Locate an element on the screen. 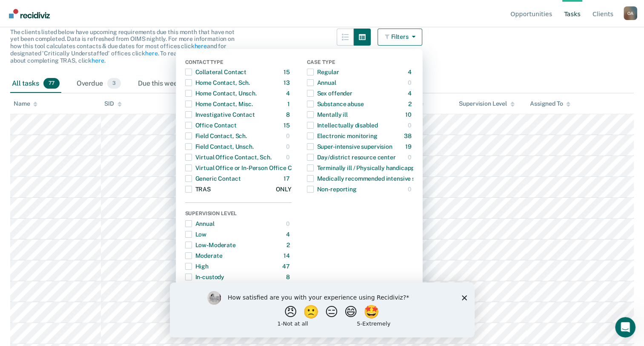 Image resolution: width=644 pixels, height=346 pixels. span: 77 is located at coordinates (51, 83).